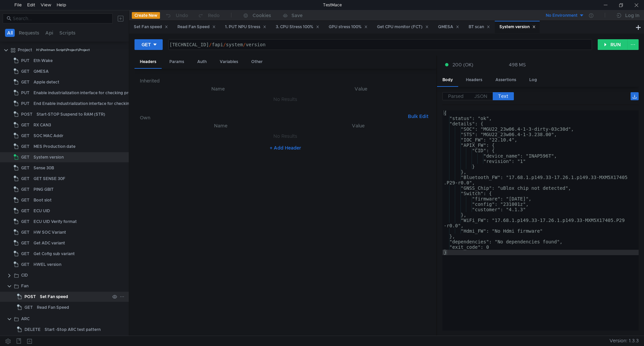 This screenshot has width=644, height=346. Describe the element at coordinates (71, 114) in the screenshot. I see `div: Start-STOP Suspend to RAM (STR)` at that location.